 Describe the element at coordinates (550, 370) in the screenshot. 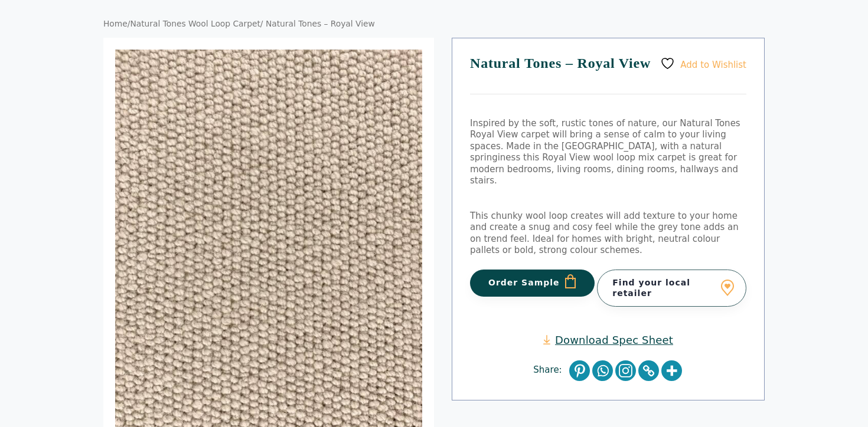

I see `span: Share:` at that location.